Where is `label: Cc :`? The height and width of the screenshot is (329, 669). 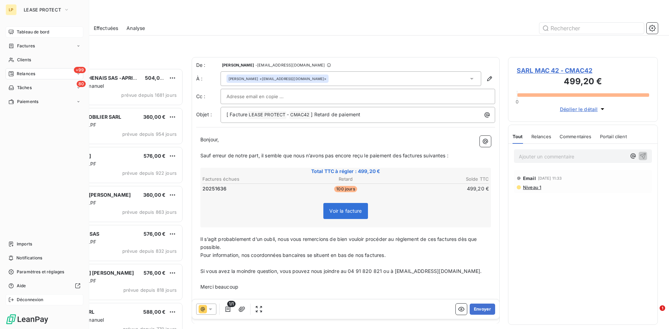
label: Cc : is located at coordinates (208, 97).